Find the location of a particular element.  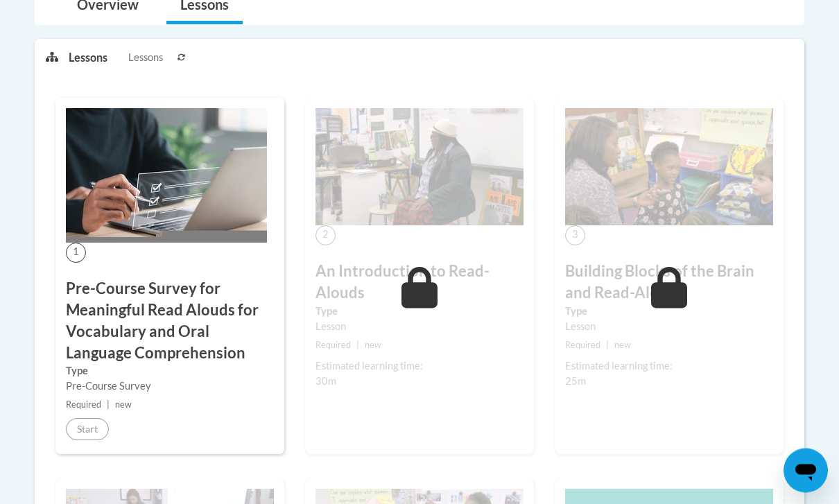

span: 1 is located at coordinates (76, 253).